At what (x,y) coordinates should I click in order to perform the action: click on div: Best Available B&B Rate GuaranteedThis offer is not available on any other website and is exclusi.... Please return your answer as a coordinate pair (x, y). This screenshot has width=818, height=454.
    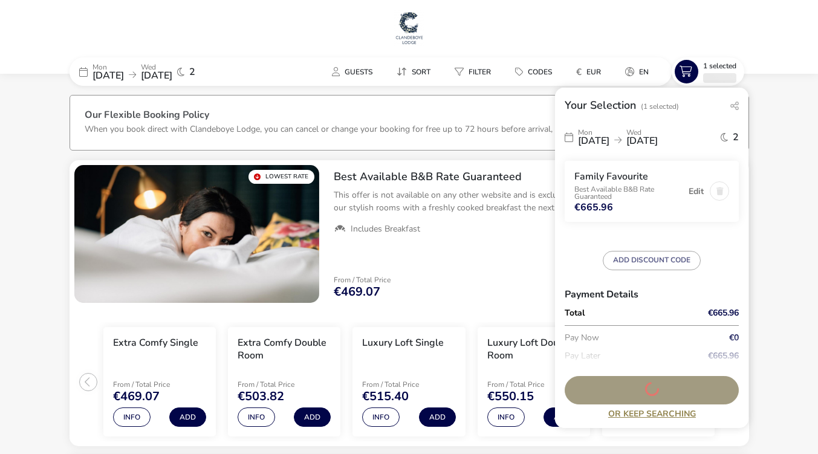
    Looking at the image, I should click on (536, 203).